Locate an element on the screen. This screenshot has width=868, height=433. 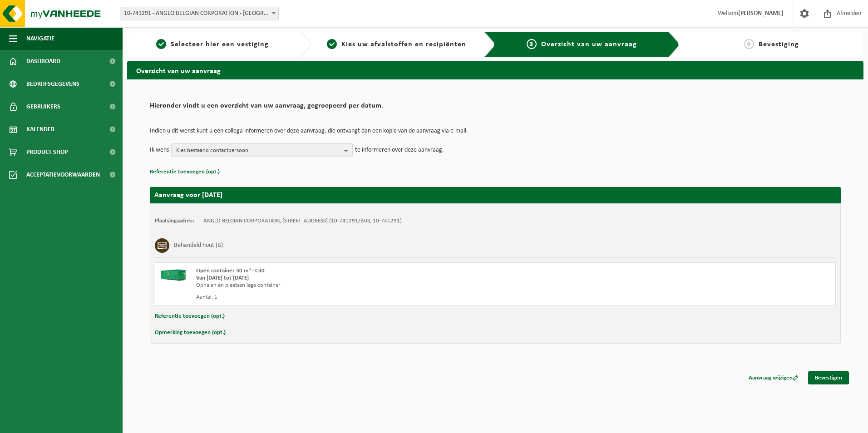
span: Dashboard is located at coordinates (43, 61).